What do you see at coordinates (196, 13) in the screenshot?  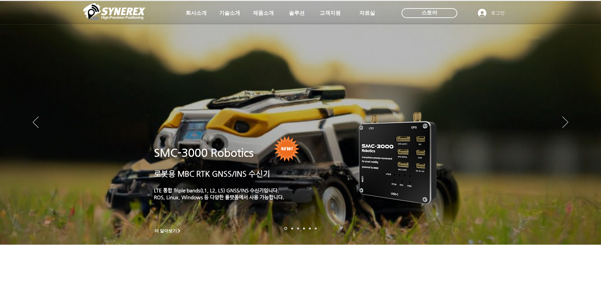 I see `span: 회사소개` at bounding box center [196, 13].